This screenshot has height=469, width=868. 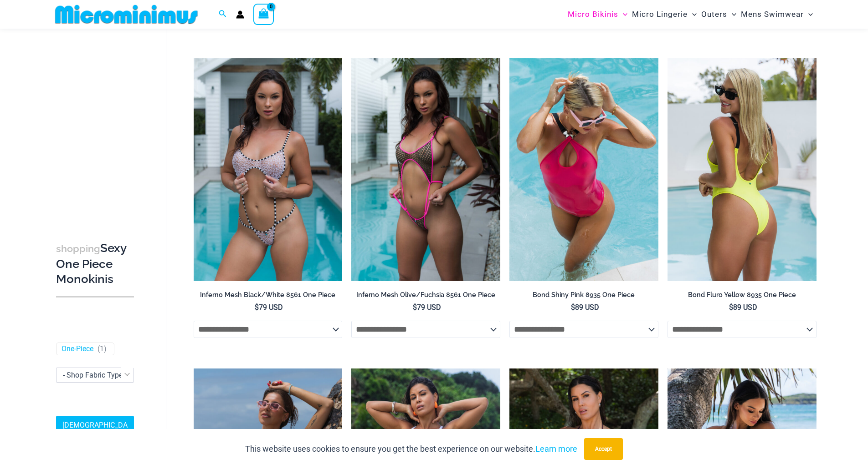 I want to click on a: One-Piece, so click(x=78, y=349).